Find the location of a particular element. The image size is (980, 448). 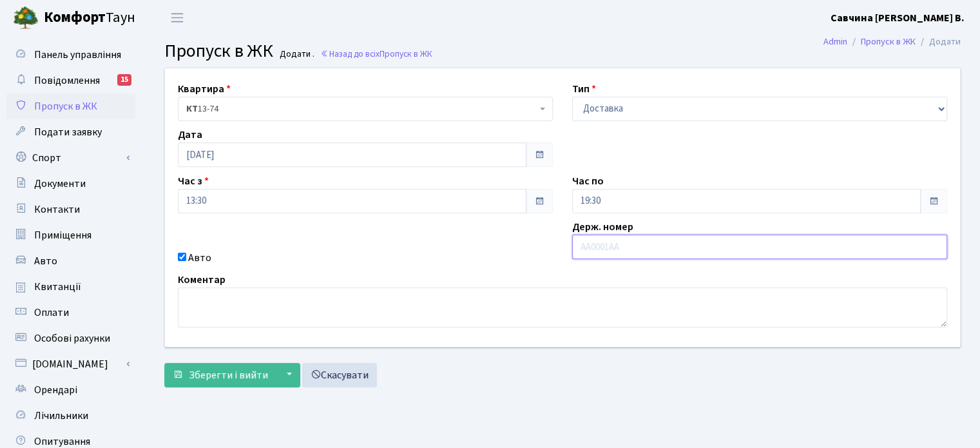

a: Admin is located at coordinates (835, 41).